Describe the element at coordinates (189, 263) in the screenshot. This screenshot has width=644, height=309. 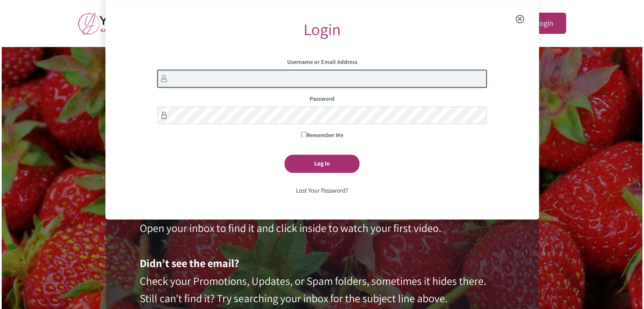
I see `strong: Didn’t see the email?` at that location.